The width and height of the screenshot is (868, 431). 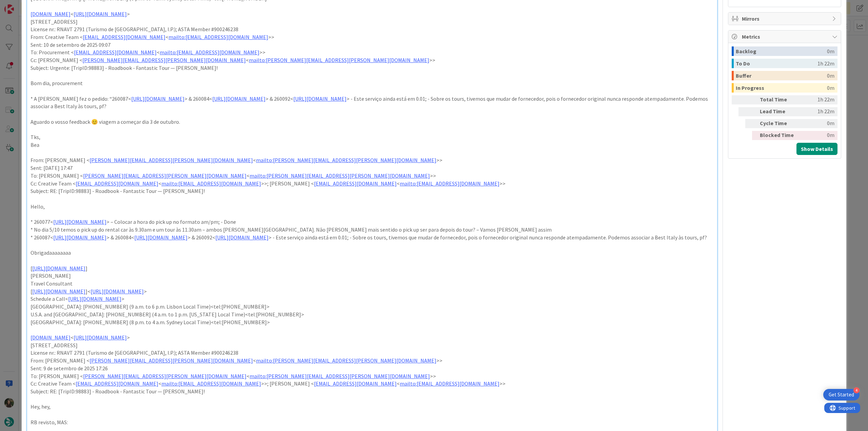 What do you see at coordinates (372, 238) in the screenshot?
I see `p: * 260087< > & 260084< > & 260092< > - Este serviço ainda está em 0.01; - Sobre os tours, tivemos ...` at bounding box center [372, 238].